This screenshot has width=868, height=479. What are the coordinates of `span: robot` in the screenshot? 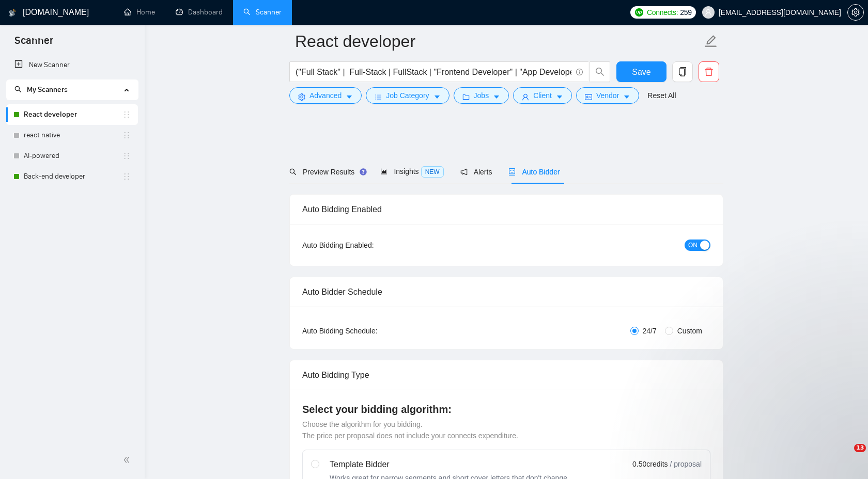 It's located at (512, 172).